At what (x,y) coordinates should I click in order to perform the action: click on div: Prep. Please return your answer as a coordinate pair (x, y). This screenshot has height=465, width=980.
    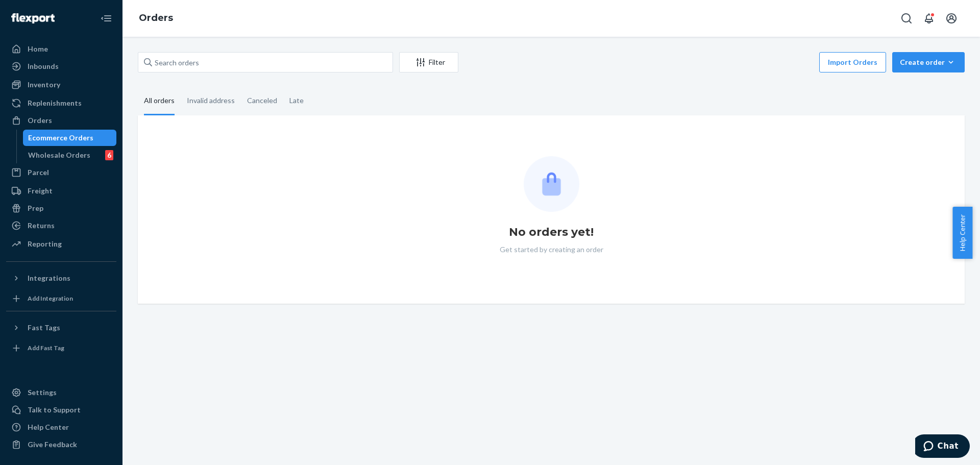
    Looking at the image, I should click on (36, 208).